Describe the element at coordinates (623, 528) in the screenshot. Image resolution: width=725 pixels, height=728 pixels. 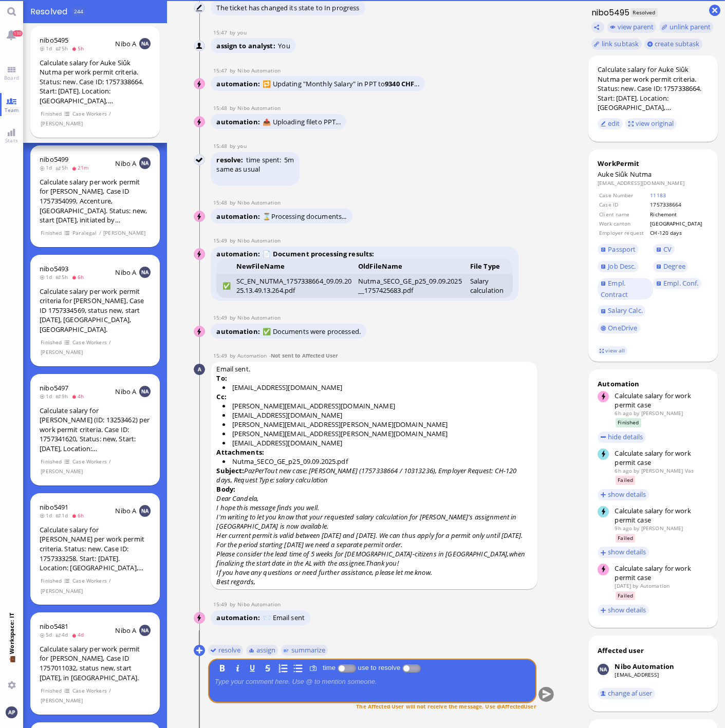
I see `span: 9h ago` at that location.